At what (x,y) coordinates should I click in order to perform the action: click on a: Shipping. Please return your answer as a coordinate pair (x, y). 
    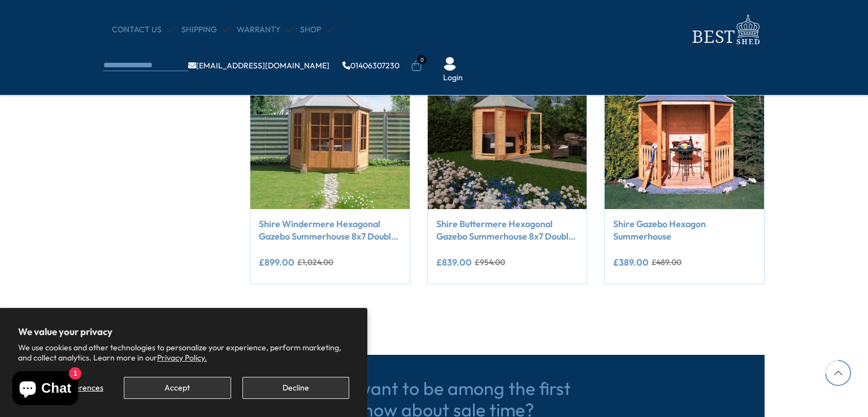
    Looking at the image, I should click on (205, 30).